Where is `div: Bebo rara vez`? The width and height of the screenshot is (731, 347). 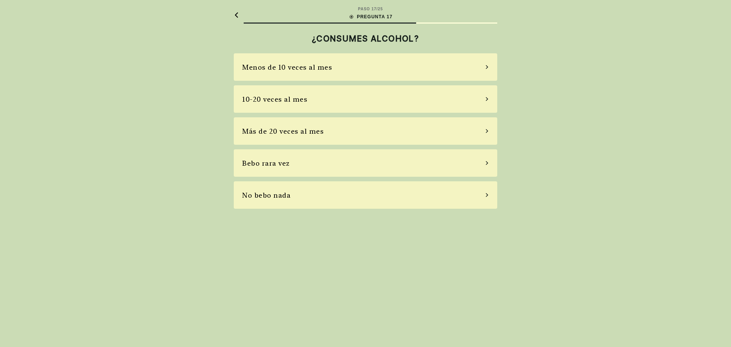
div: Bebo rara vez is located at coordinates (266, 163).